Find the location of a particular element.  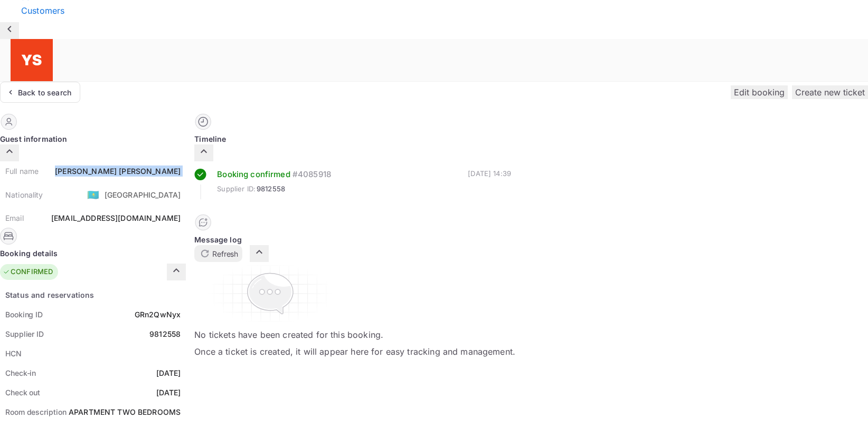

div: Check out is located at coordinates (23, 392).